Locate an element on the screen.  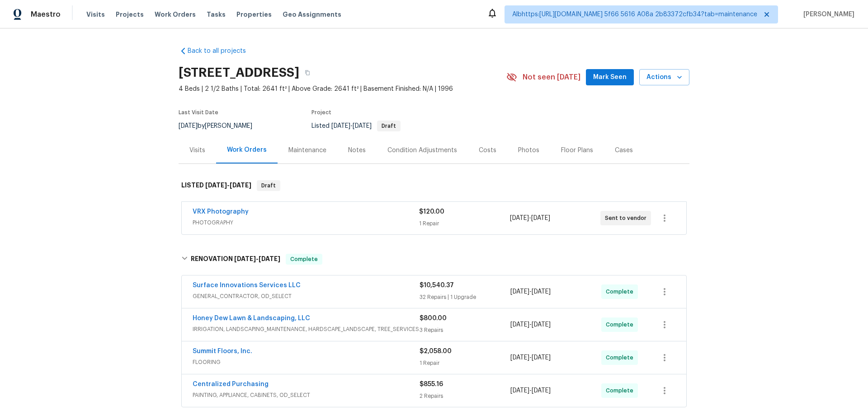
span: $855.16 is located at coordinates (431, 384).